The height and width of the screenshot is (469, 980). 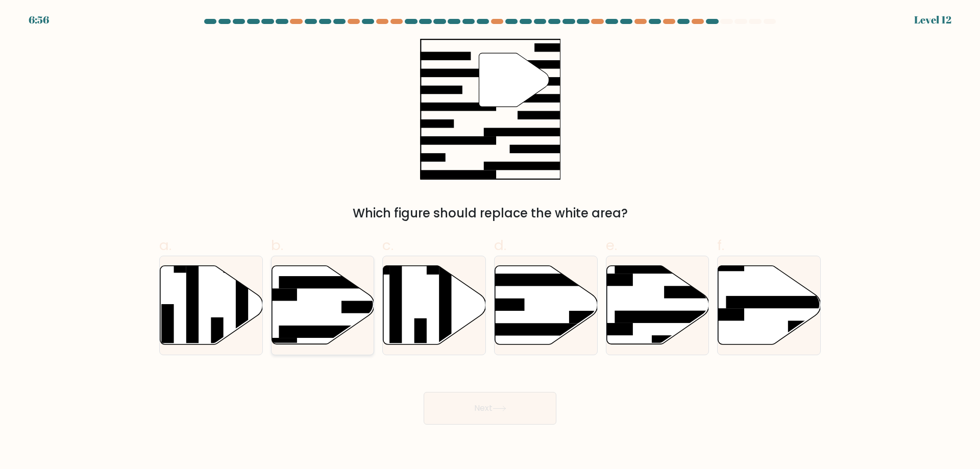 I want to click on span: e., so click(x=611, y=245).